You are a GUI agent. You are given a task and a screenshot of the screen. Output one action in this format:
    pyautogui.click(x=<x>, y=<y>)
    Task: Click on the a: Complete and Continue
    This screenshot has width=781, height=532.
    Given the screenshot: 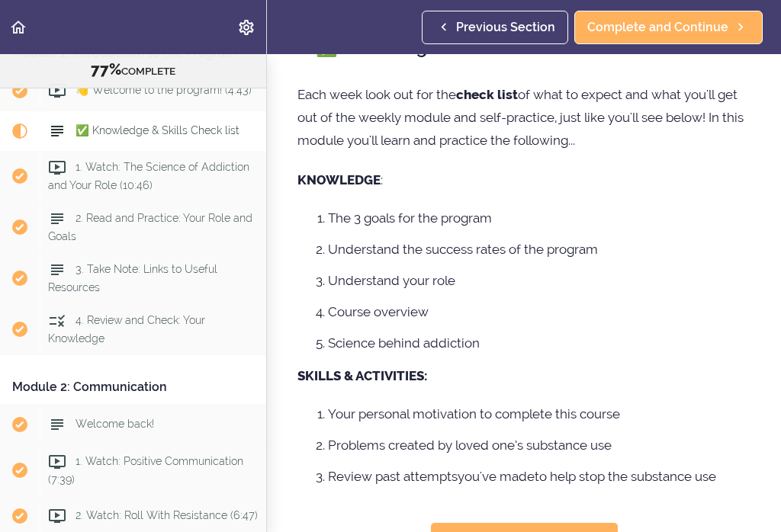 What is the action you would take?
    pyautogui.click(x=668, y=27)
    